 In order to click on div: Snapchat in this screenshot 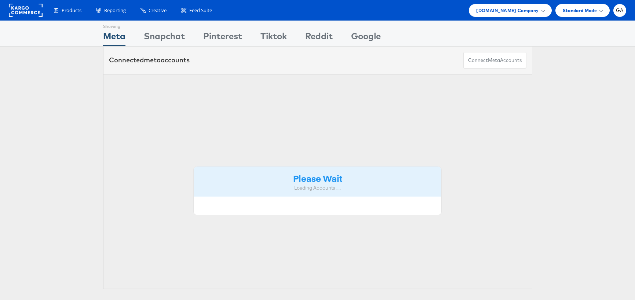, I will do `click(164, 38)`.